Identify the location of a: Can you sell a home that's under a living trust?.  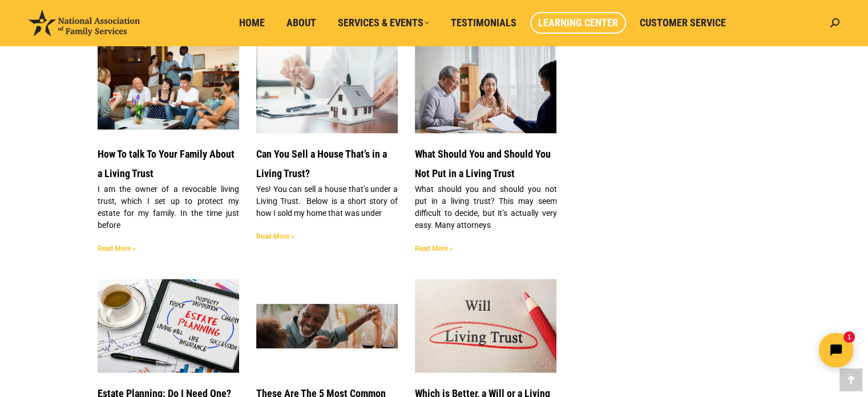
(327, 86).